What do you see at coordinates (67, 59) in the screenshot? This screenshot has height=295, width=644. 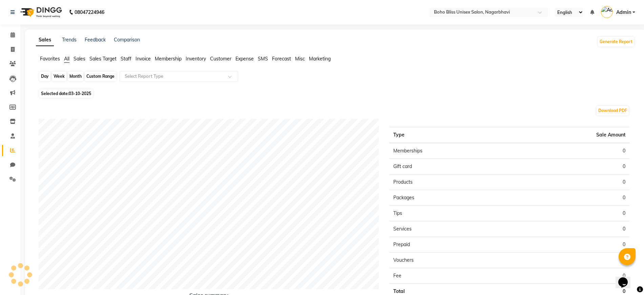 I see `span: All` at bounding box center [67, 59].